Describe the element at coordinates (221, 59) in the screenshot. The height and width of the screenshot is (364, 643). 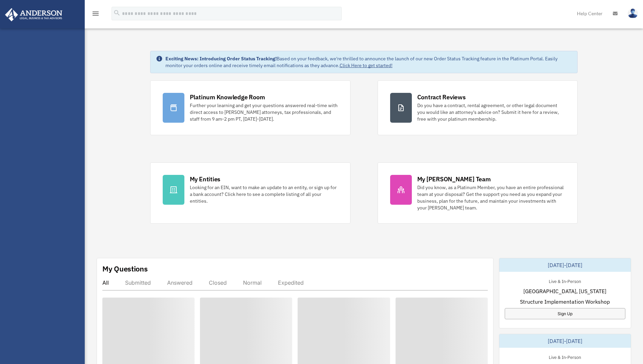
I see `strong: Exciting News: Introducing Order Status Tracking!` at that location.